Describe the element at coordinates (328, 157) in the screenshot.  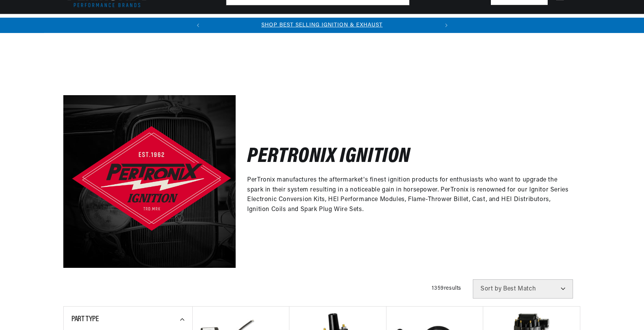
I see `h2: Pertronix Ignition` at that location.